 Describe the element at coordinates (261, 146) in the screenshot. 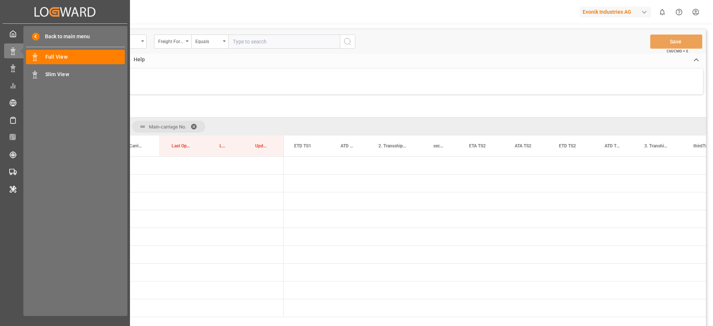

I see `span: Update Last Opened By` at that location.